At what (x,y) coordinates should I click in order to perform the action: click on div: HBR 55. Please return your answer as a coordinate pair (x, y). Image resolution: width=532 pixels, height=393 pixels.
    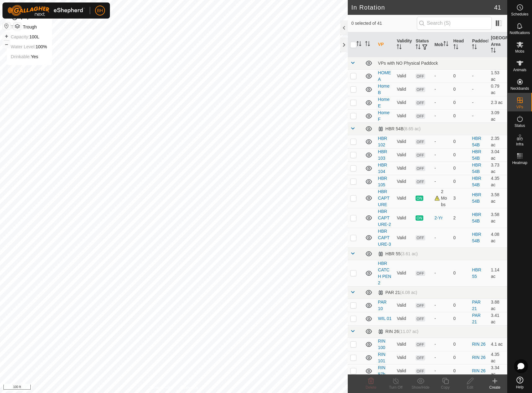
    Looking at the image, I should click on (398, 254).